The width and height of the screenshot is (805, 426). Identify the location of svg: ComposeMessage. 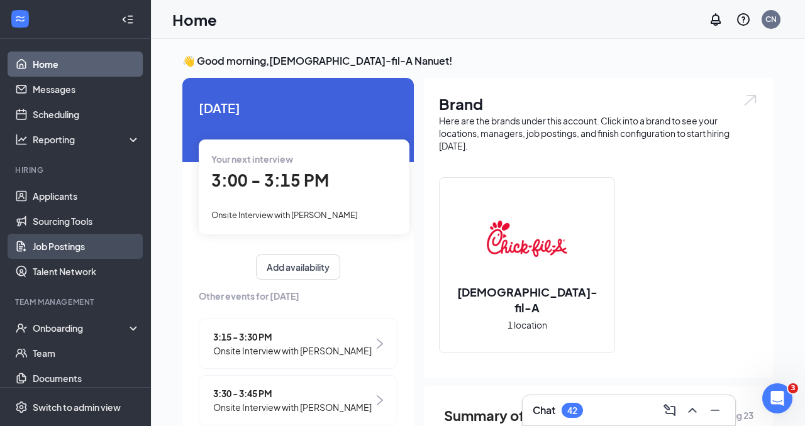
(670, 411).